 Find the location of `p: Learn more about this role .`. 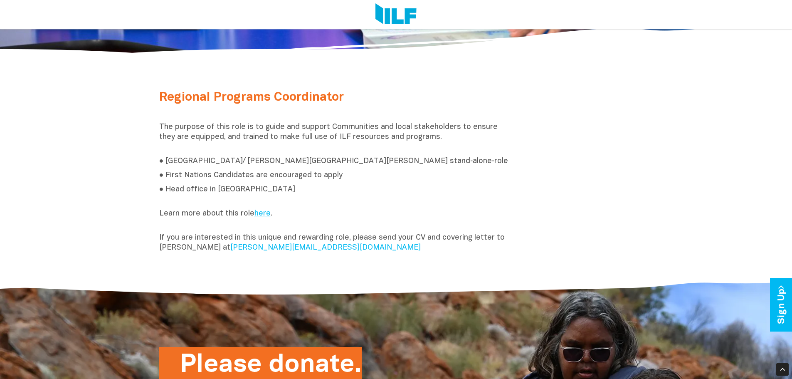

p: Learn more about this role . is located at coordinates (335, 219).